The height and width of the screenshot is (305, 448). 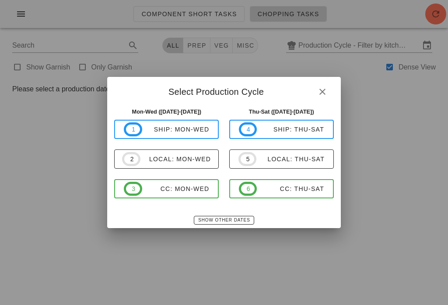 What do you see at coordinates (248, 129) in the screenshot?
I see `span: 4` at bounding box center [248, 129].